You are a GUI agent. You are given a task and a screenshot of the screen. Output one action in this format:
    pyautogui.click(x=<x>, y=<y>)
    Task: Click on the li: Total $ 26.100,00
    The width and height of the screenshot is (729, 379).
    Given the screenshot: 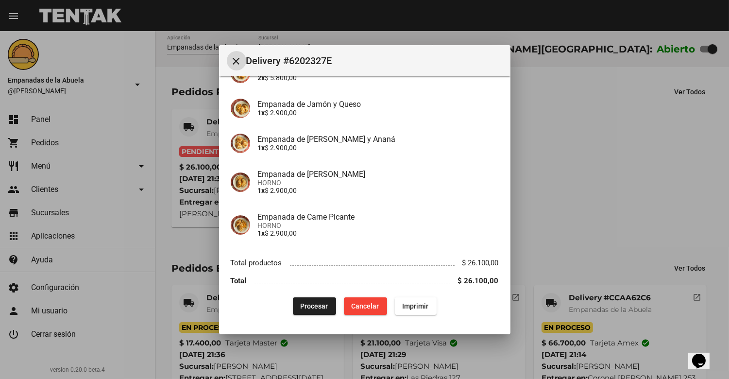 What is the action you would take?
    pyautogui.click(x=365, y=280)
    